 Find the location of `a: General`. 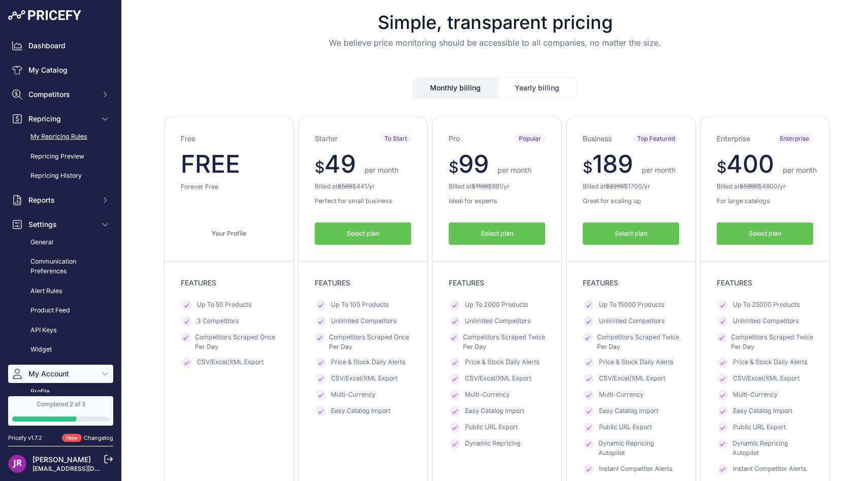

a: General is located at coordinates (60, 242).